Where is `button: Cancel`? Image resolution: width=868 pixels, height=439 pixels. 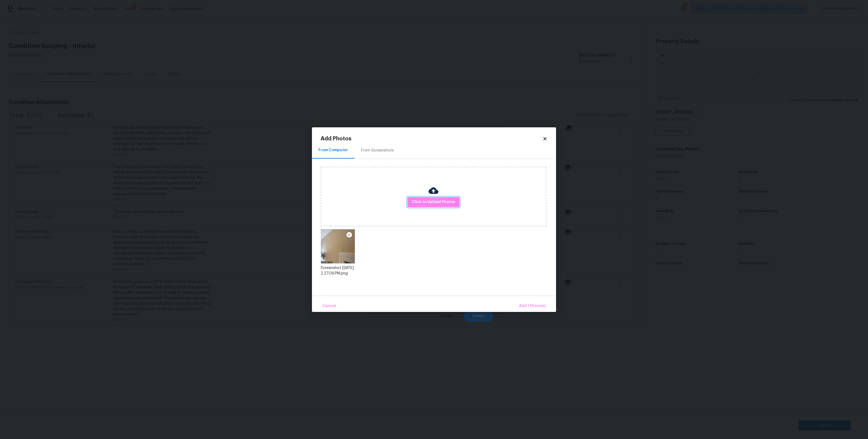
button: Cancel is located at coordinates (329, 306).